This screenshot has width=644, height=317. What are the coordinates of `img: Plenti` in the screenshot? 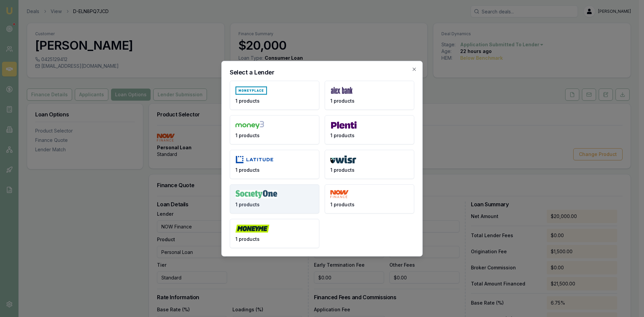 It's located at (344, 125).